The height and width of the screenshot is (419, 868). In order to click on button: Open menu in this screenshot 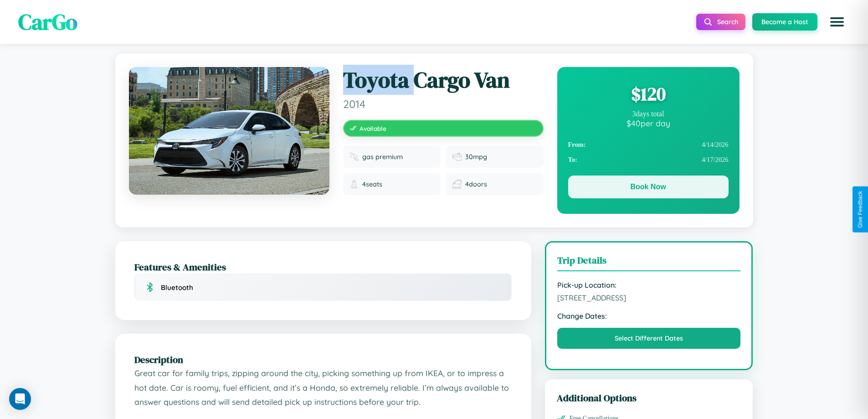, I will do `click(837, 22)`.